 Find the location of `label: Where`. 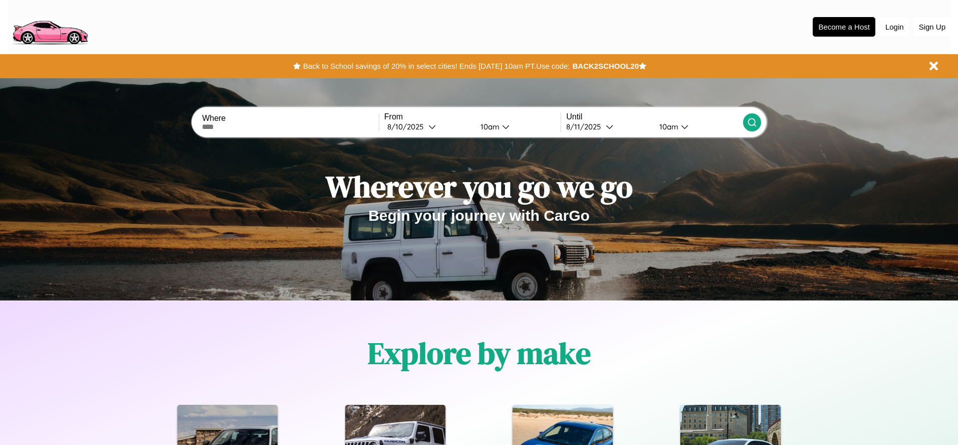

label: Where is located at coordinates (290, 118).